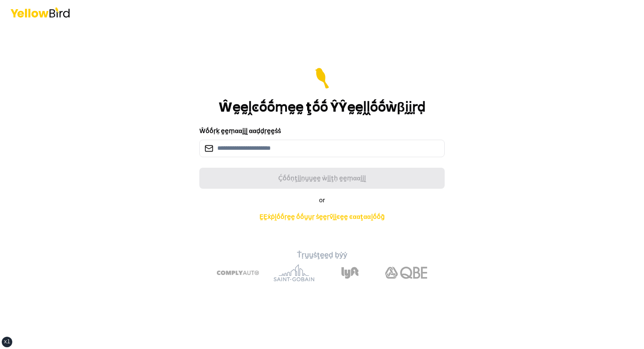 This screenshot has height=349, width=644. I want to click on span: or, so click(322, 200).